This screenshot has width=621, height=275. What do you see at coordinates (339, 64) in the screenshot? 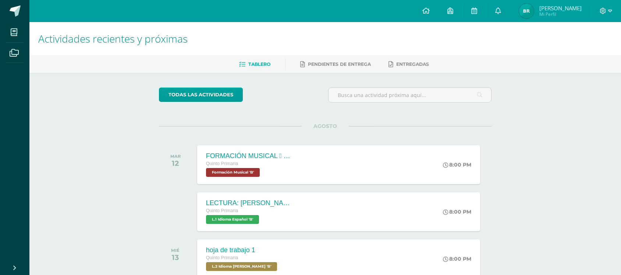
I see `span: Pendientes de entrega` at bounding box center [339, 64].